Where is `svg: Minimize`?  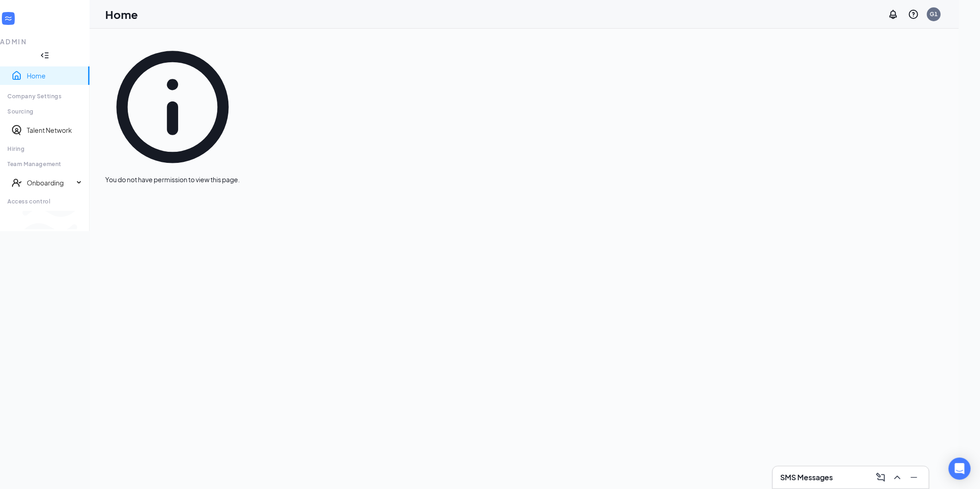 svg: Minimize is located at coordinates (914, 478).